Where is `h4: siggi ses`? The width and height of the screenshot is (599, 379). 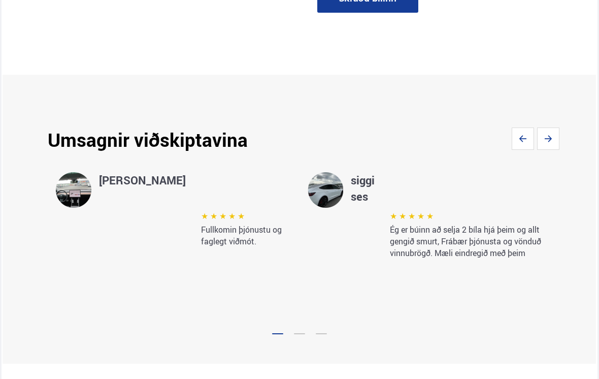
h4: siggi ses is located at coordinates (362, 188).